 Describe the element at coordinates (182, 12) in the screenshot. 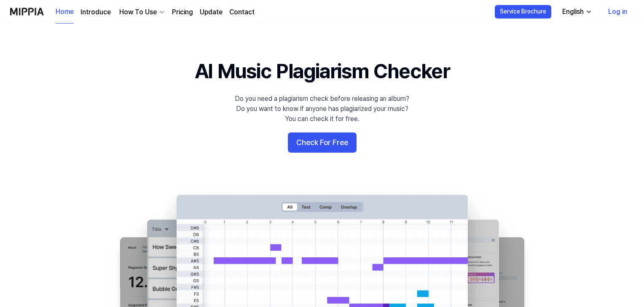

I see `a: Pricing` at that location.